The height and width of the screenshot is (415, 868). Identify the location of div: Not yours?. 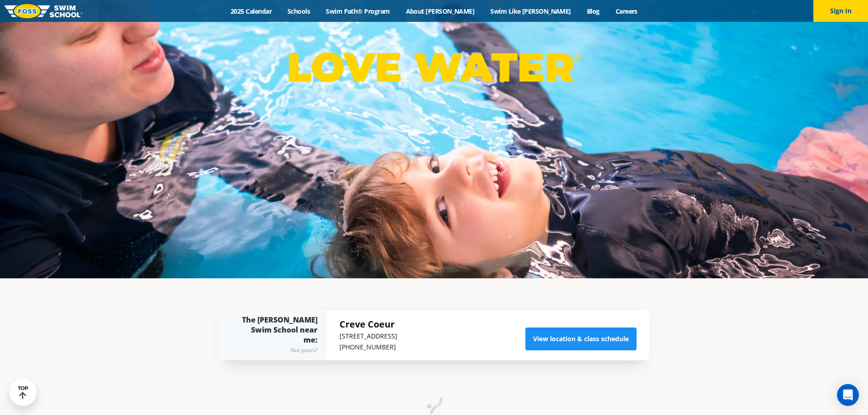
(278, 350).